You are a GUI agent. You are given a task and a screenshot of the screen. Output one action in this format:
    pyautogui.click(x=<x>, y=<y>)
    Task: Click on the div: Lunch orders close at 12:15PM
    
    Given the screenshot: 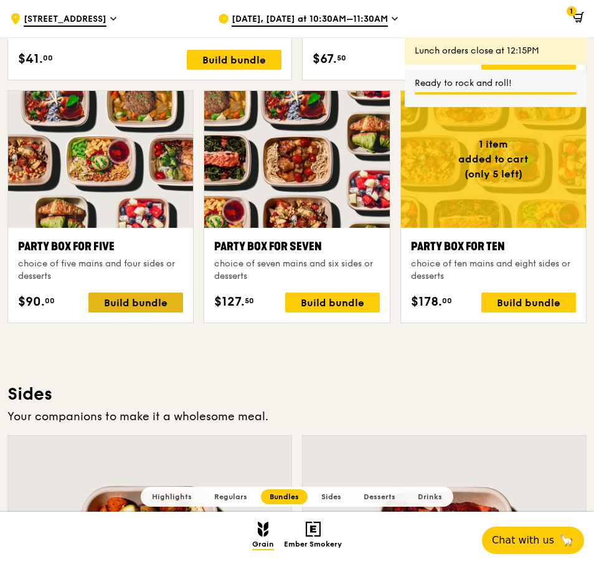 What is the action you would take?
    pyautogui.click(x=496, y=51)
    